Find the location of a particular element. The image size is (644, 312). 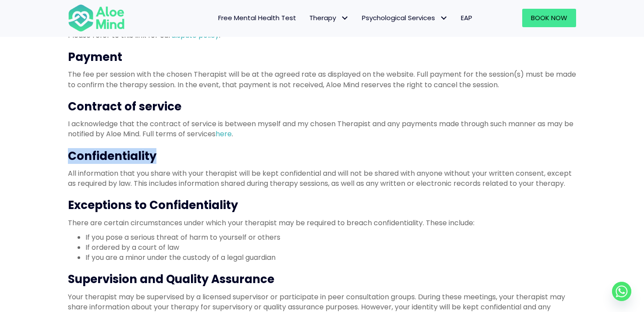

p: All information that you share with your therapist will be kept confidential and will not be shar... is located at coordinates (322, 178).